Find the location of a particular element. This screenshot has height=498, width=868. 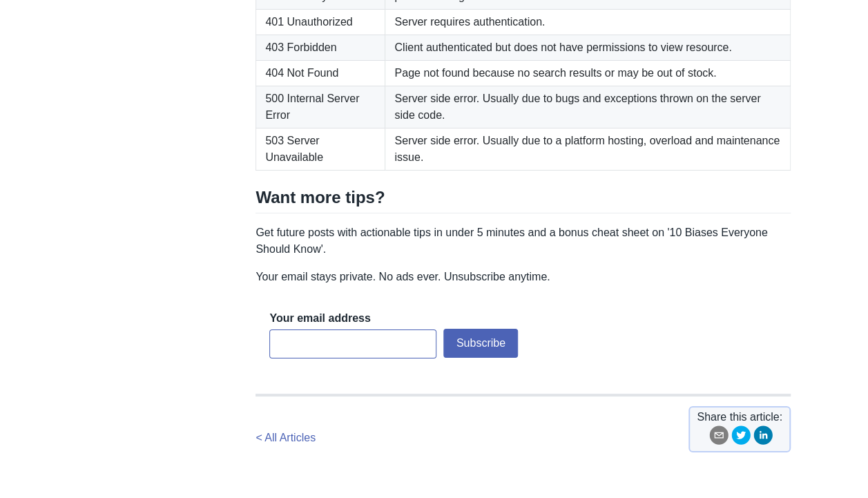

td: Server side error. Usually due to a platform hosting, overload and maintenance issue. is located at coordinates (587, 149).